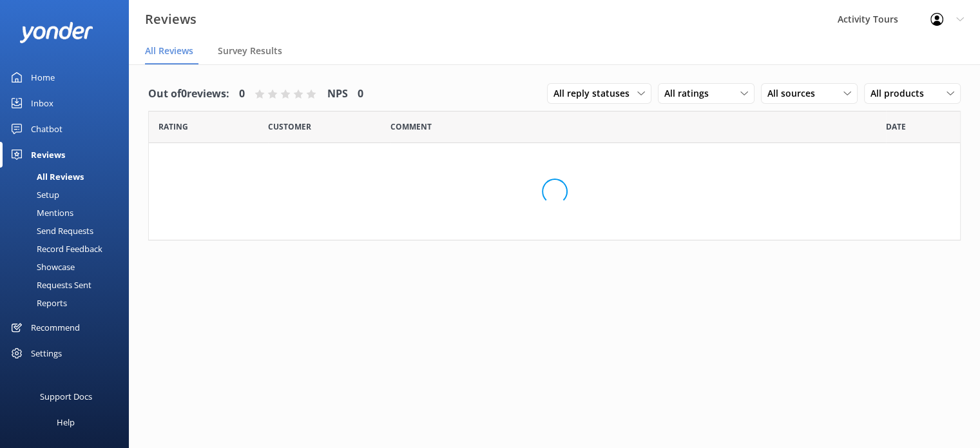 Image resolution: width=980 pixels, height=448 pixels. I want to click on a: All Reviews, so click(69, 177).